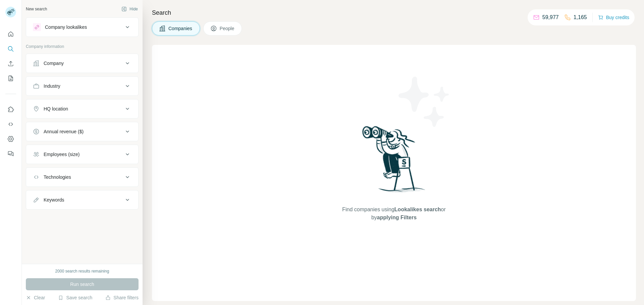 This screenshot has height=305, width=644. What do you see at coordinates (82, 109) in the screenshot?
I see `button: HQ location` at bounding box center [82, 109].